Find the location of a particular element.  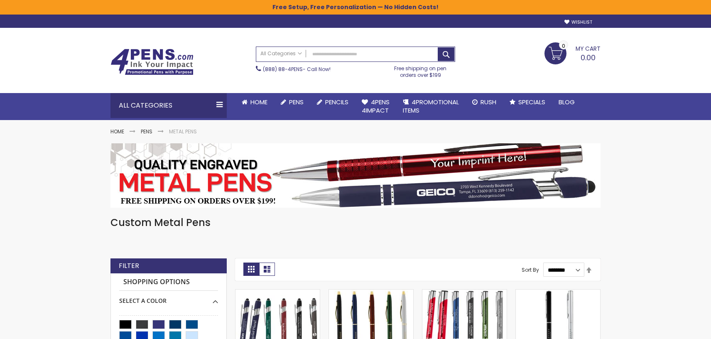

span: 0 is located at coordinates (563, 46).